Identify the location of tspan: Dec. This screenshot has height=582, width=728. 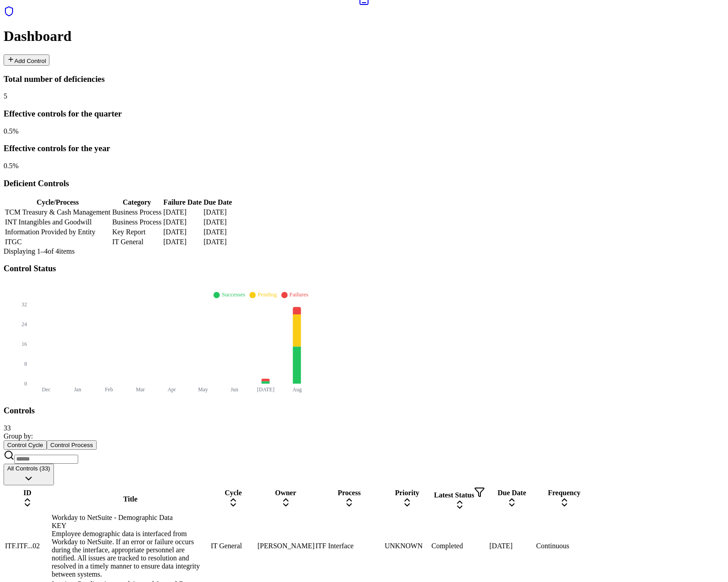
(46, 389).